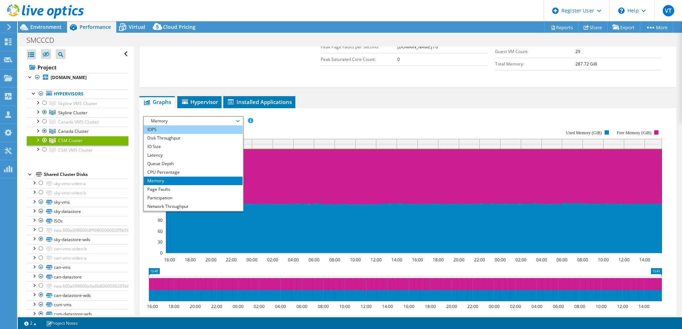 The height and width of the screenshot is (329, 682). What do you see at coordinates (161, 253) in the screenshot?
I see `text: 0` at bounding box center [161, 253].